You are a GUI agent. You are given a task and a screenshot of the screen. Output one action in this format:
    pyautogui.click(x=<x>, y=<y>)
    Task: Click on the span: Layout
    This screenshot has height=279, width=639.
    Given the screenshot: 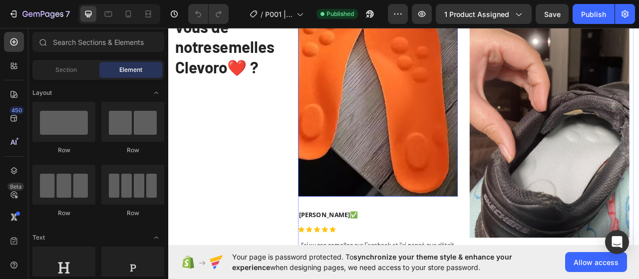 What is the action you would take?
    pyautogui.click(x=42, y=93)
    